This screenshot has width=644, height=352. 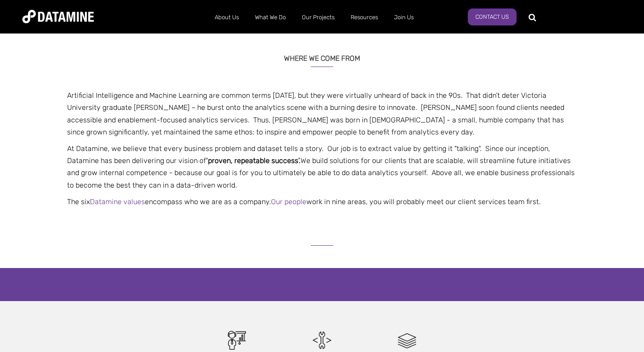 What do you see at coordinates (322, 167) in the screenshot?
I see `p: At Datamine, we believe that every business problem and dataset tells a story. Our job is to extr...` at bounding box center [322, 167].